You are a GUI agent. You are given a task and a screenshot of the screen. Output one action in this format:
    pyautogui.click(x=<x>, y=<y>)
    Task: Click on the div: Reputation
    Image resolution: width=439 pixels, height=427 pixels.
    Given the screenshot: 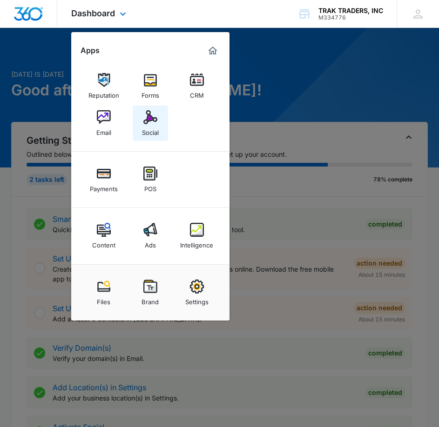 What is the action you would take?
    pyautogui.click(x=104, y=93)
    